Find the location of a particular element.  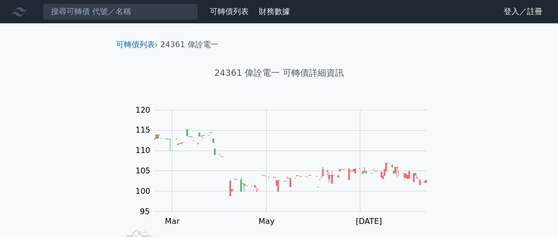

input: 搜尋可轉債 代號／名稱 is located at coordinates (120, 12).